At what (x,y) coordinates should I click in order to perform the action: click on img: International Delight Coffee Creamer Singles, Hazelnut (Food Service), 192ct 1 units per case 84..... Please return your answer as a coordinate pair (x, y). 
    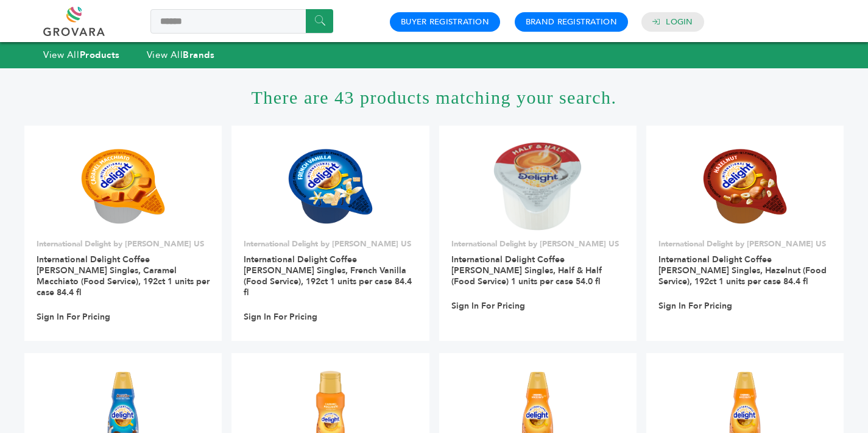
    Looking at the image, I should click on (745, 186).